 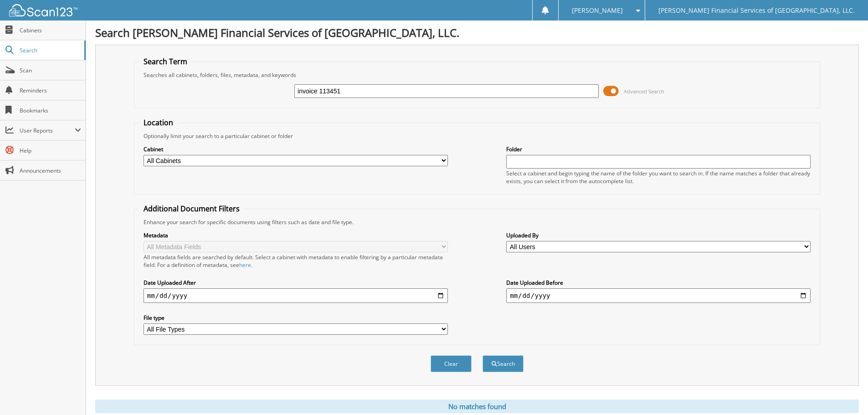 What do you see at coordinates (296, 261) in the screenshot?
I see `div: All metadata fields are searched by default. Select a cabinet with metadata to enable filtering b...` at bounding box center [296, 261].